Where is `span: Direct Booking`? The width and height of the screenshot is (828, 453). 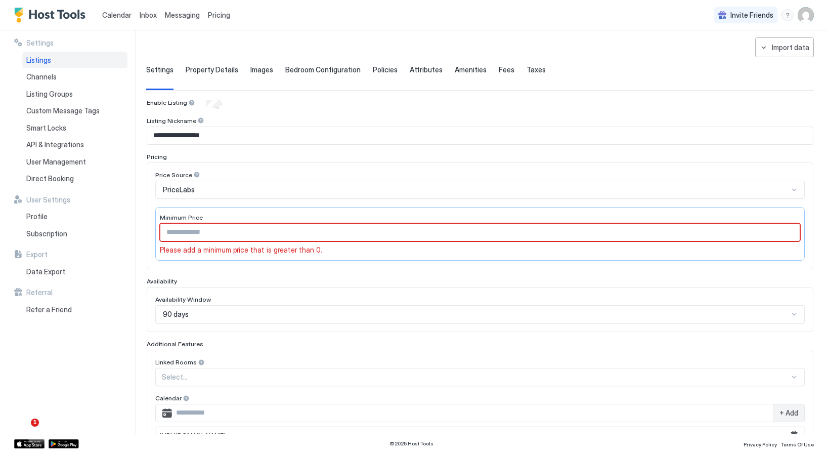
span: Direct Booking is located at coordinates (50, 179).